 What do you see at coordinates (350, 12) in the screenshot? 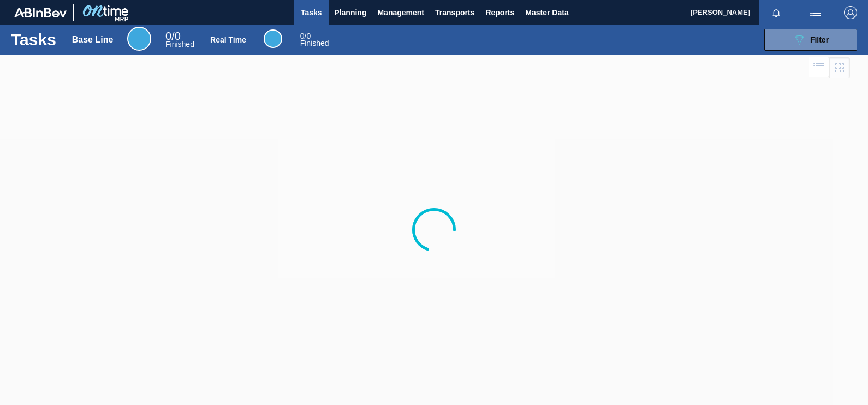
I see `span: Planning` at bounding box center [350, 12].